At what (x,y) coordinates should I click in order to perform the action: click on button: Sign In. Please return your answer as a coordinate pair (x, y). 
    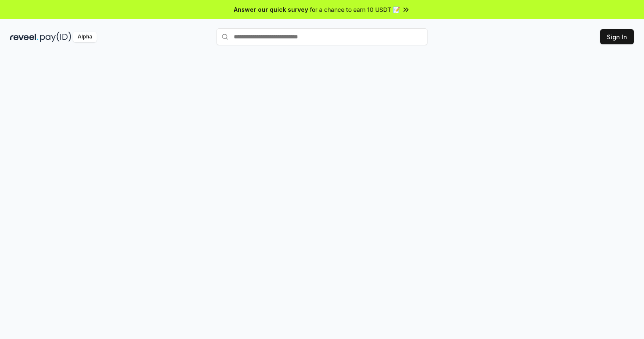
    Looking at the image, I should click on (617, 37).